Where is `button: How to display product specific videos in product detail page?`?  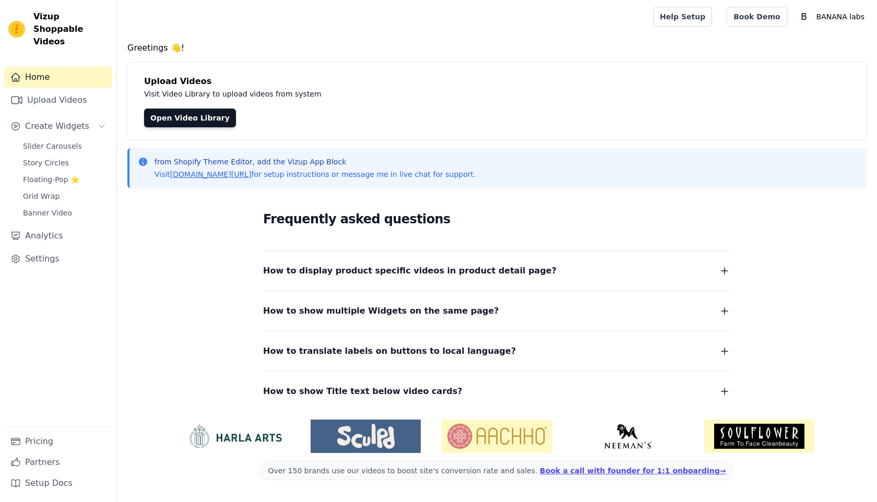
button: How to display product specific videos in product detail page? is located at coordinates (497, 271).